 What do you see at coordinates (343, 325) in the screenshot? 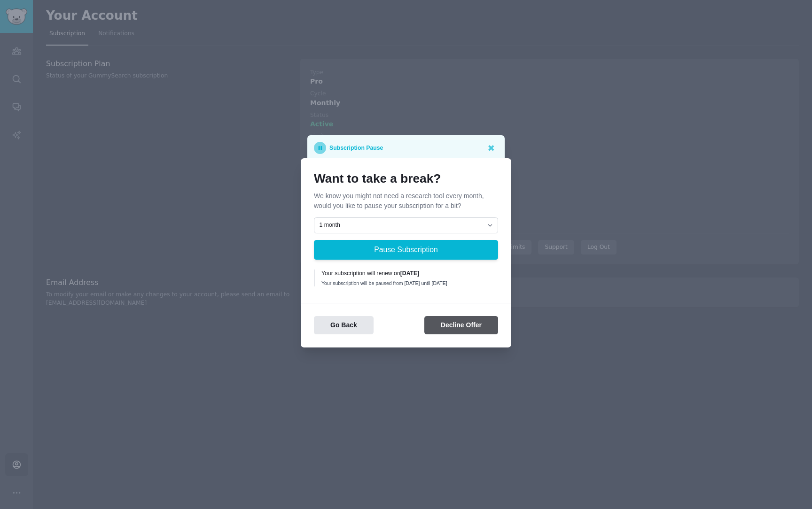
I see `button: Go Back` at bounding box center [343, 325].